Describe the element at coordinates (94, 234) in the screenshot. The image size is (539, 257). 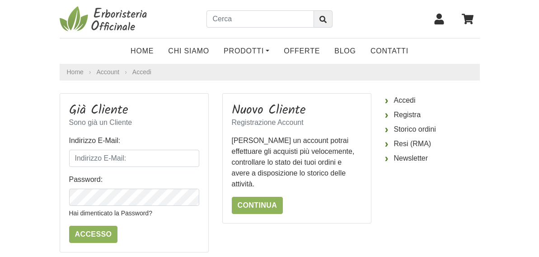
I see `input: Accesso` at that location.